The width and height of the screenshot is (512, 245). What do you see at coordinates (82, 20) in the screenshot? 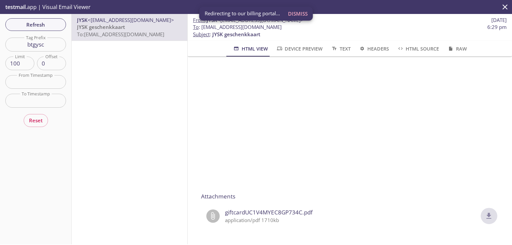
I see `span: JYSK` at bounding box center [82, 20].